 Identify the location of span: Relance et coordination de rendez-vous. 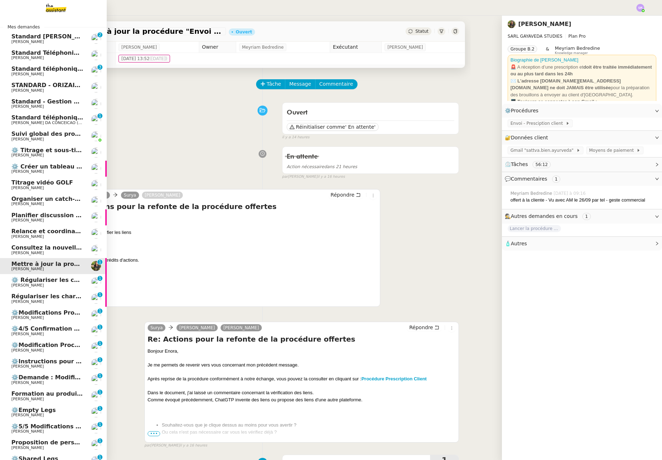
(75, 231).